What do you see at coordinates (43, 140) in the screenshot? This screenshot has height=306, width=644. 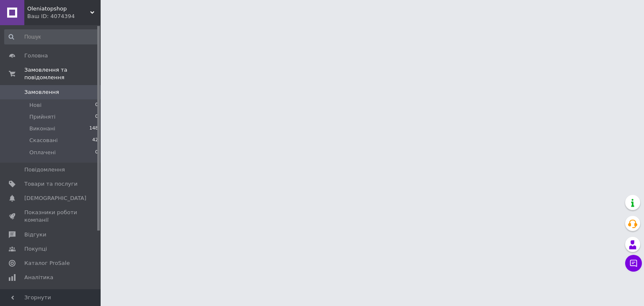 I see `span: Скасовані` at bounding box center [43, 140].